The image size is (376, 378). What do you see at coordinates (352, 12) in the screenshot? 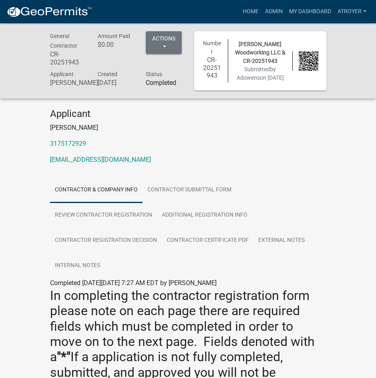
I see `a: atroyer` at bounding box center [352, 12].